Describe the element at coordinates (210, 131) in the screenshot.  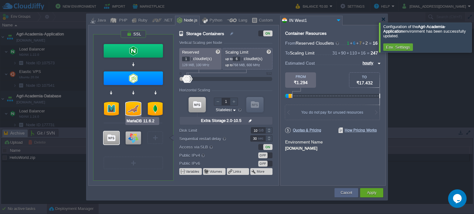
I see `label: Disk Limit` at that location.